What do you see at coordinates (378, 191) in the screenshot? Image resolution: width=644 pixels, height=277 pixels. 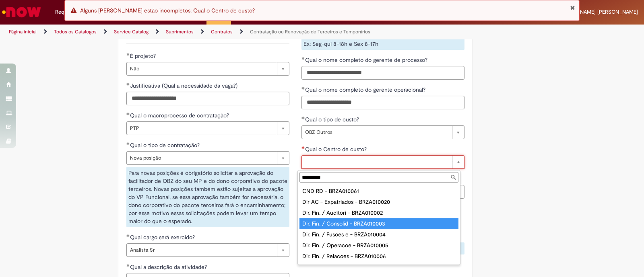 I see `div: CND RD - BRZA010061` at bounding box center [378, 191].